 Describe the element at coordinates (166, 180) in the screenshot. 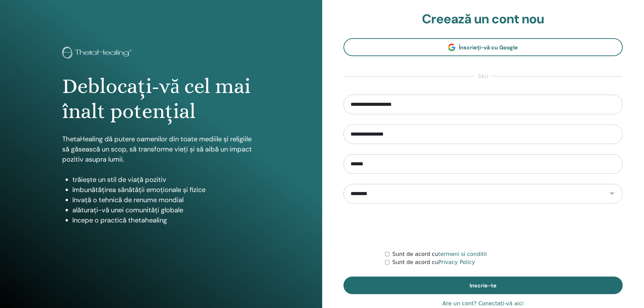

I see `li: trăiește un stil de viață pozitiv` at that location.